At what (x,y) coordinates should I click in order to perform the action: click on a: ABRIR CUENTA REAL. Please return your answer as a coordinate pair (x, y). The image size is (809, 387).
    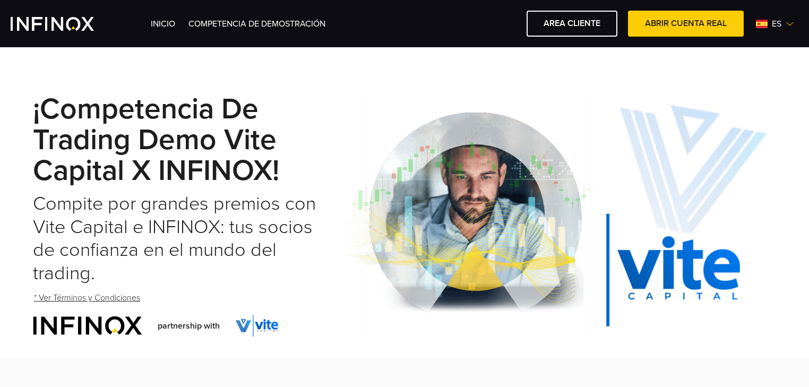
    Looking at the image, I should click on (686, 23).